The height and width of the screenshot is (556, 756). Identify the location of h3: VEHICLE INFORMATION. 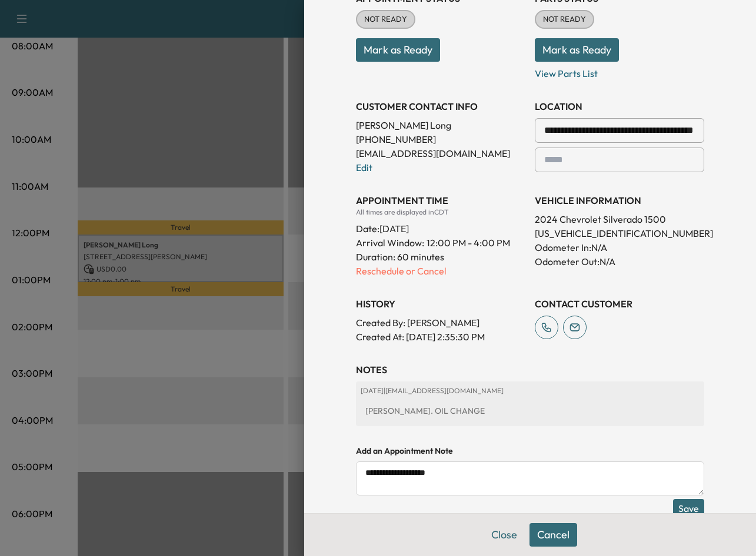
(619, 200).